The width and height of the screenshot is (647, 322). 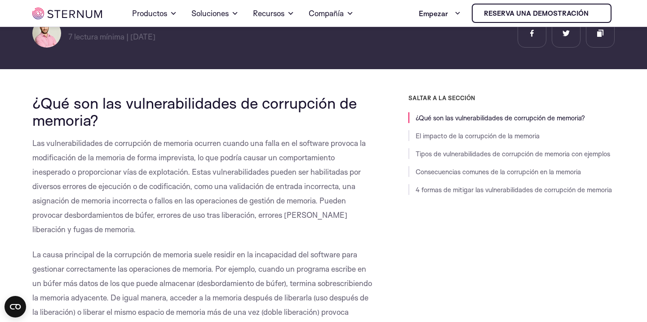 What do you see at coordinates (101, 36) in the screenshot?
I see `font: lectura mínima |` at bounding box center [101, 36].